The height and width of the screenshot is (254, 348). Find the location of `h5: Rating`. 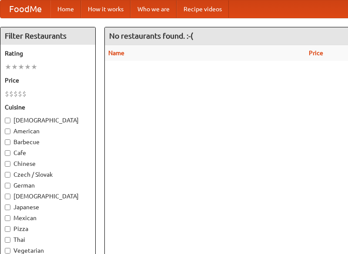

h5: Rating is located at coordinates (48, 54).